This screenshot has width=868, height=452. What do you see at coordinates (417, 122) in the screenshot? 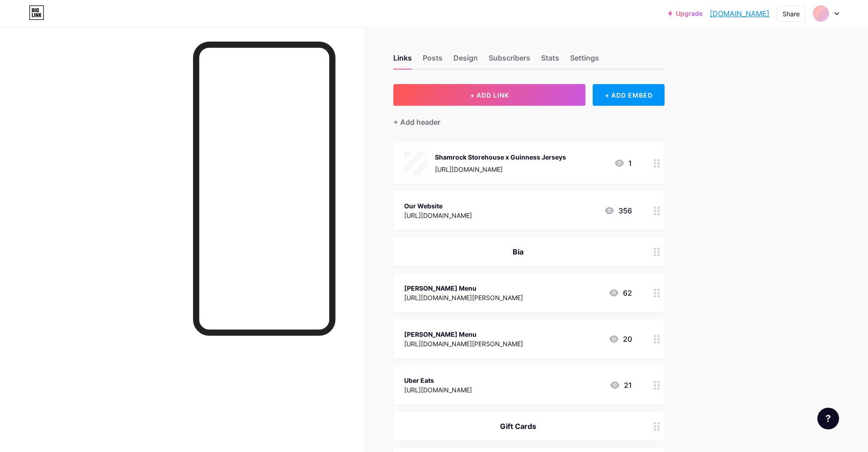
I see `div: + Add header` at bounding box center [417, 122].